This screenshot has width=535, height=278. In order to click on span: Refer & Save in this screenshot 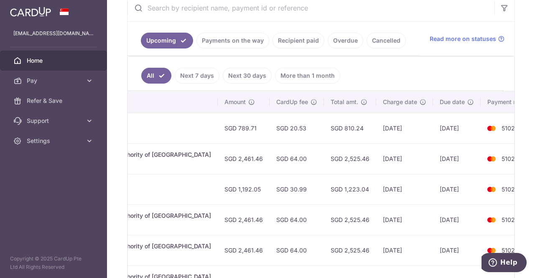, I will do `click(54, 101)`.